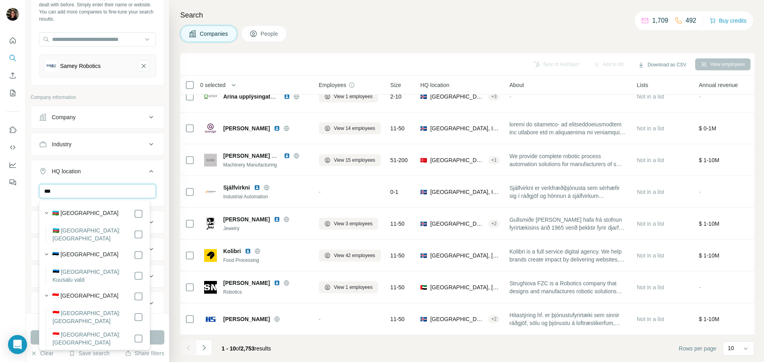 The image size is (764, 362). What do you see at coordinates (97, 249) in the screenshot?
I see `button: Employees (size)` at bounding box center [97, 249].